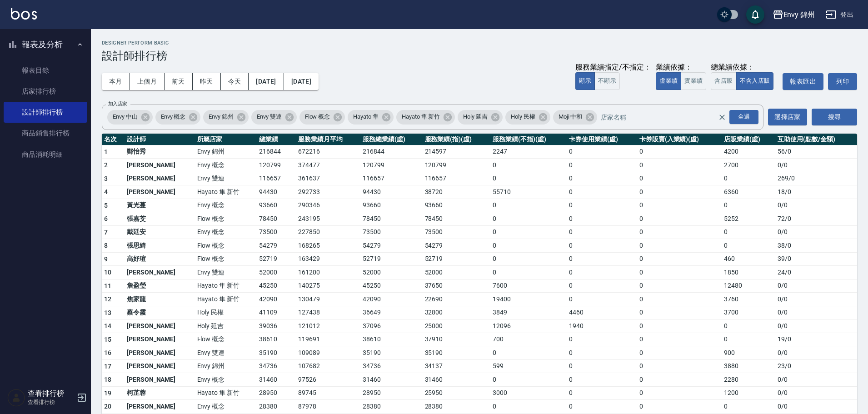 The image size is (868, 414). I want to click on a: 報表匯出, so click(803, 81).